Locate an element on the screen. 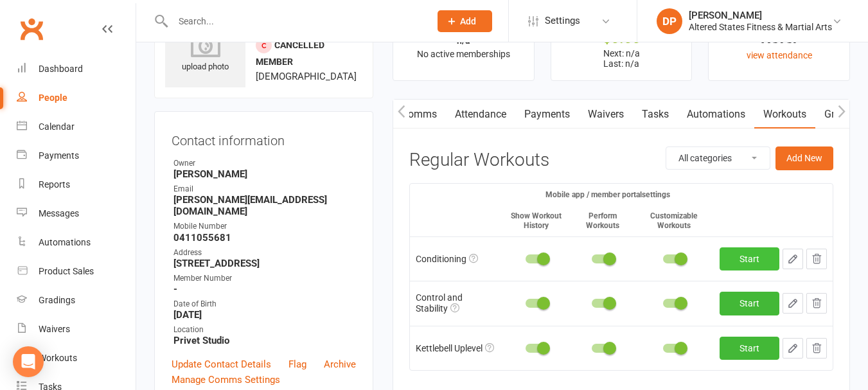 This screenshot has height=390, width=868. h3: Regular Workouts is located at coordinates (479, 160).